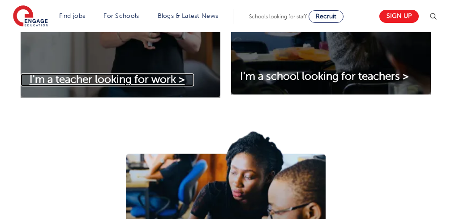 The height and width of the screenshot is (219, 451). Describe the element at coordinates (324, 77) in the screenshot. I see `a: I'm a school looking for teachers >` at that location.